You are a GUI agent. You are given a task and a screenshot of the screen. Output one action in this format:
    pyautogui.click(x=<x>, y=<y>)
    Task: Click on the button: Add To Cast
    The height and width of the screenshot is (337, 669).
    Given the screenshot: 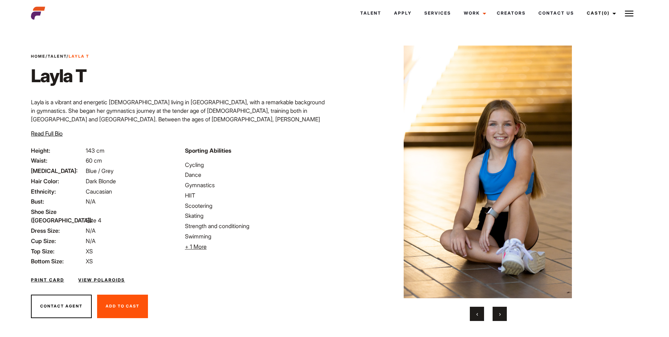 What is the action you would take?
    pyautogui.click(x=122, y=306)
    